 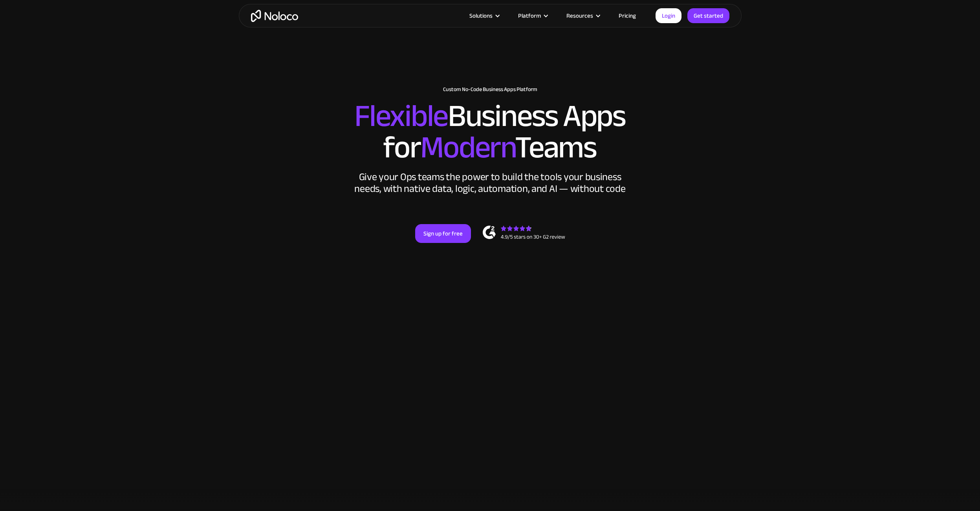 I want to click on a: home, so click(x=274, y=16).